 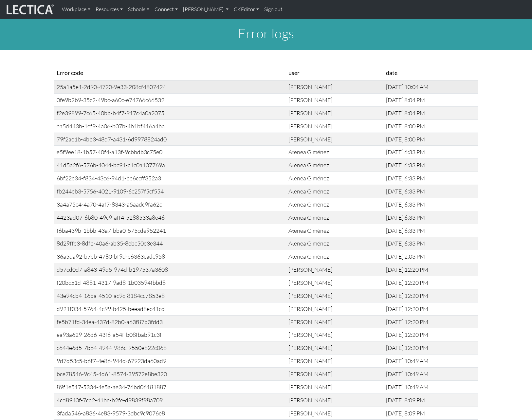 What do you see at coordinates (170, 401) in the screenshot?
I see `div: 4cd8940f-7ca2-41be-b2fe-d9839f98a709` at bounding box center [170, 401].